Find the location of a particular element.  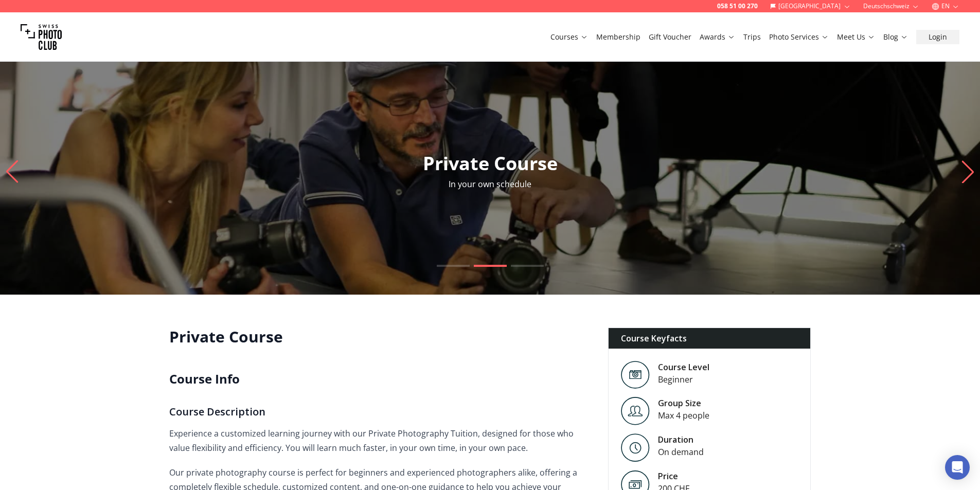

a: Trips is located at coordinates (752, 37).